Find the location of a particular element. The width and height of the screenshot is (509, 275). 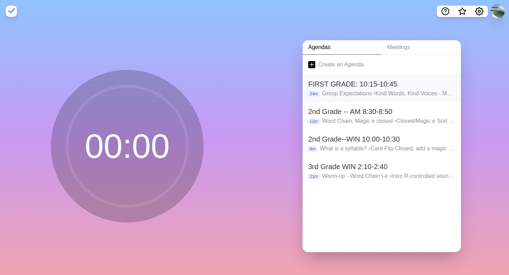

h2: 3rd Grade WIN 2:10-2:40 is located at coordinates (381, 167).